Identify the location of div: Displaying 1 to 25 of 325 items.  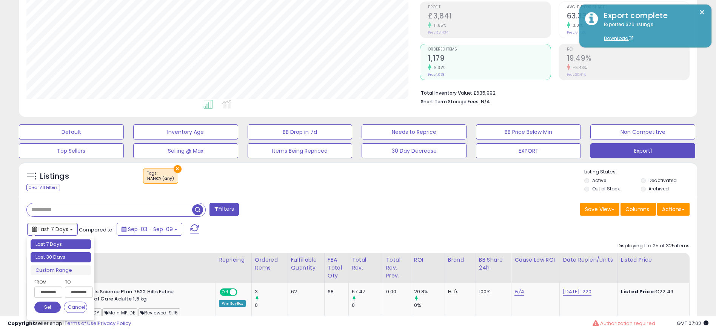
(653, 246).